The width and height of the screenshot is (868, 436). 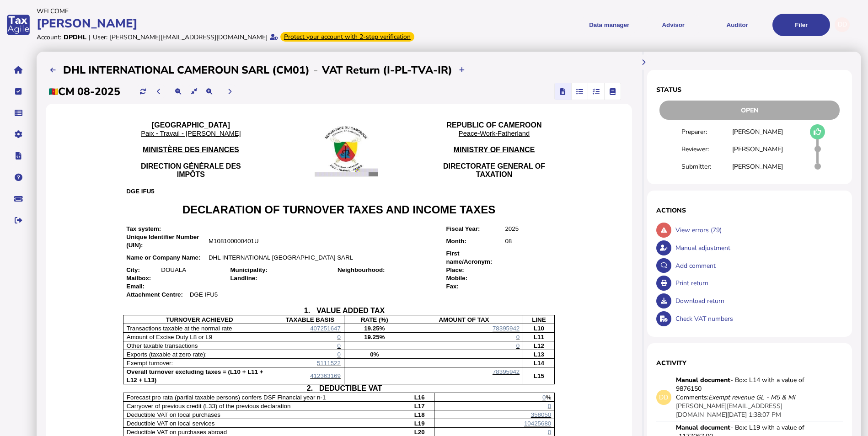 I want to click on span: 10425680, so click(x=537, y=423).